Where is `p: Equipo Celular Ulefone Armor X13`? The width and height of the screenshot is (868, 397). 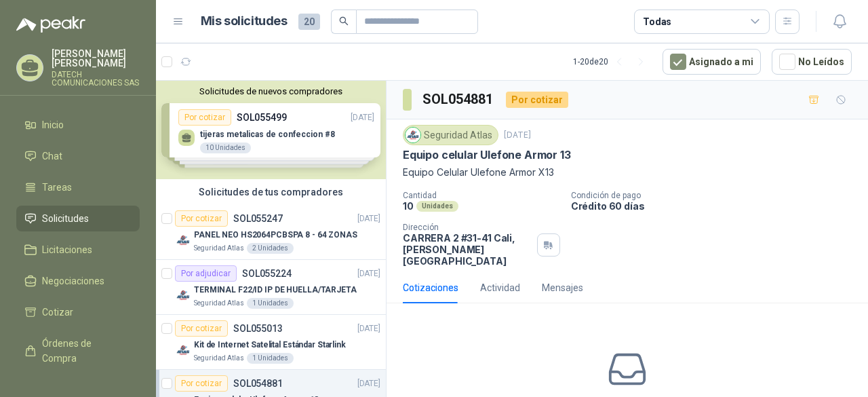
p: Equipo Celular Ulefone Armor X13 is located at coordinates (627, 173).